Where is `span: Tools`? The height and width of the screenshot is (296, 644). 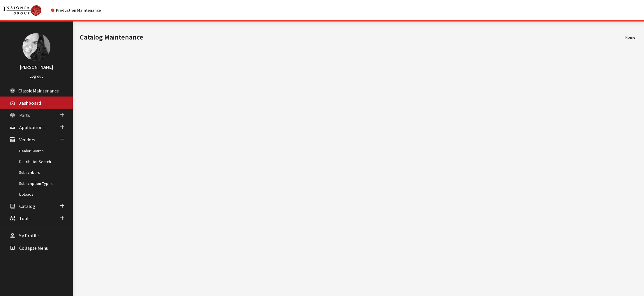
span: Tools is located at coordinates (25, 219).